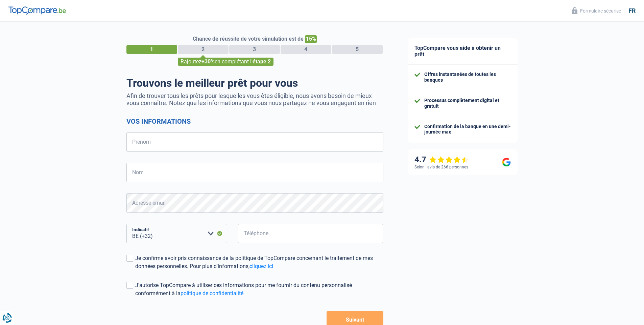 The width and height of the screenshot is (644, 325). Describe the element at coordinates (255, 99) in the screenshot. I see `p: Afin de trouver tous les prêts pour lesquelles vous êtes éligible, nous avons besoin de mieux vou...` at that location.